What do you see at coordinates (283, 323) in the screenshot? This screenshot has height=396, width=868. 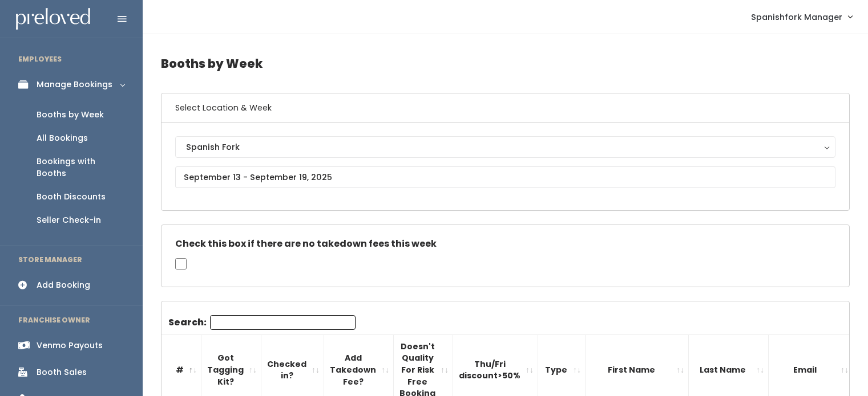 I see `input: Search:` at bounding box center [283, 323].